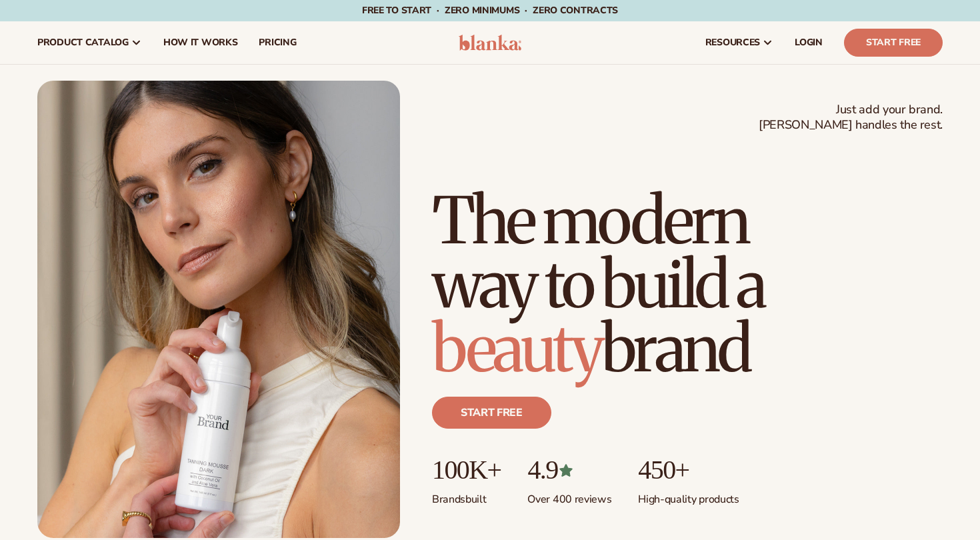 This screenshot has height=540, width=980. What do you see at coordinates (490, 10) in the screenshot?
I see `span: Free to start · ZERO minimums · ZERO contracts` at bounding box center [490, 10].